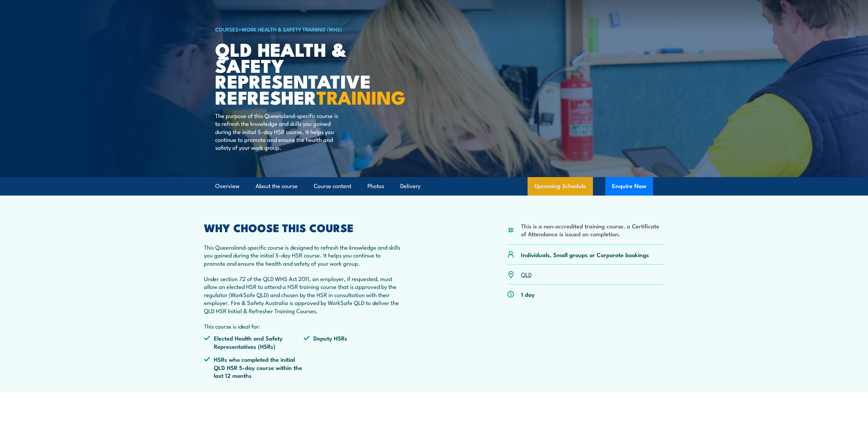  What do you see at coordinates (353, 342) in the screenshot?
I see `li: Deputy HSRs` at bounding box center [353, 342].